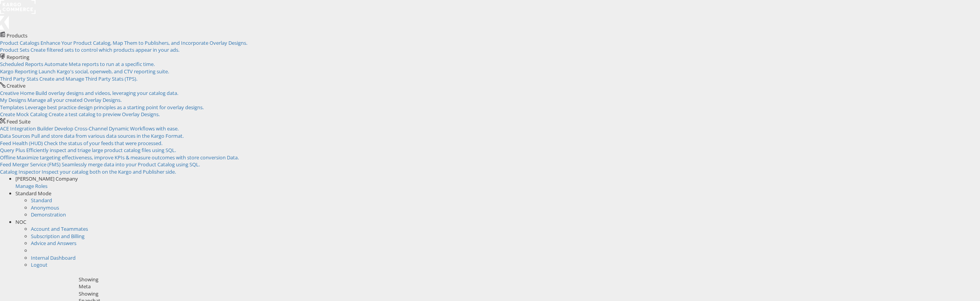 The image size is (980, 301). Describe the element at coordinates (48, 215) in the screenshot. I see `a: Demonstration` at that location.